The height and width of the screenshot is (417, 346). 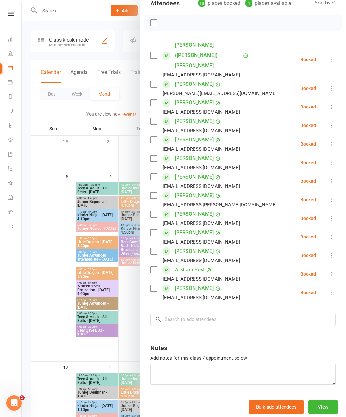 What do you see at coordinates (22, 398) in the screenshot?
I see `span: 1` at bounding box center [22, 398].